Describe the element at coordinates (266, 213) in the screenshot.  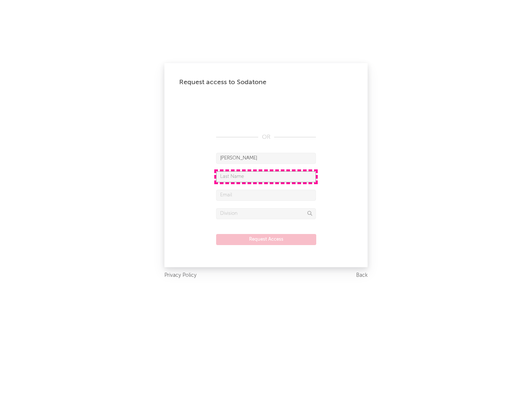
I see `input: Division` at that location.